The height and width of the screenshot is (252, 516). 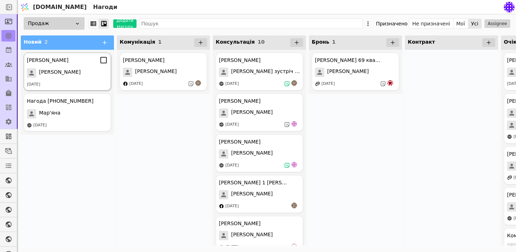 I want to click on span: Новий, so click(x=33, y=42).